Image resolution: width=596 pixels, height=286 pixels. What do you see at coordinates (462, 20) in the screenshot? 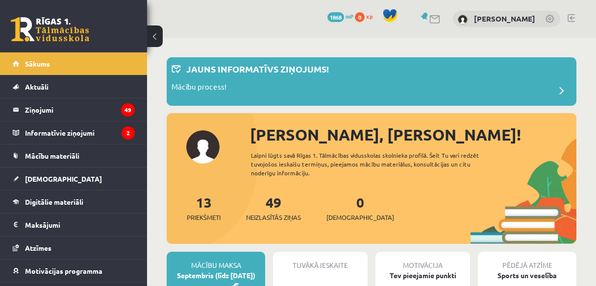
I see `img: Daniela Tarvāne` at bounding box center [462, 20].